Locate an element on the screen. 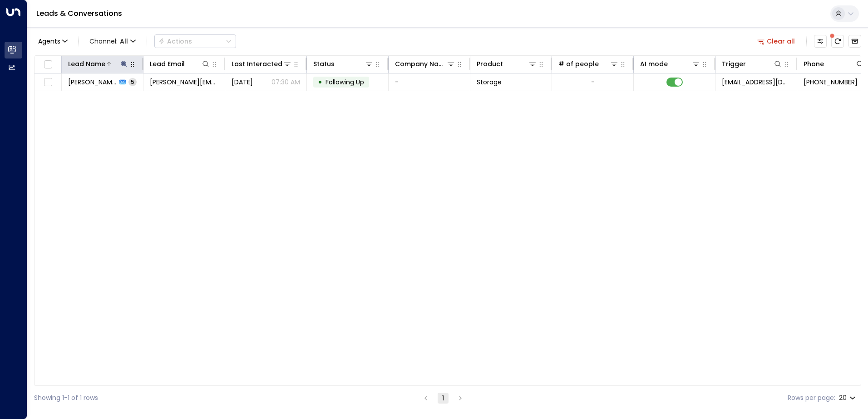 This screenshot has width=868, height=419. span: Debbie Morales-Pelvin is located at coordinates (92, 82).